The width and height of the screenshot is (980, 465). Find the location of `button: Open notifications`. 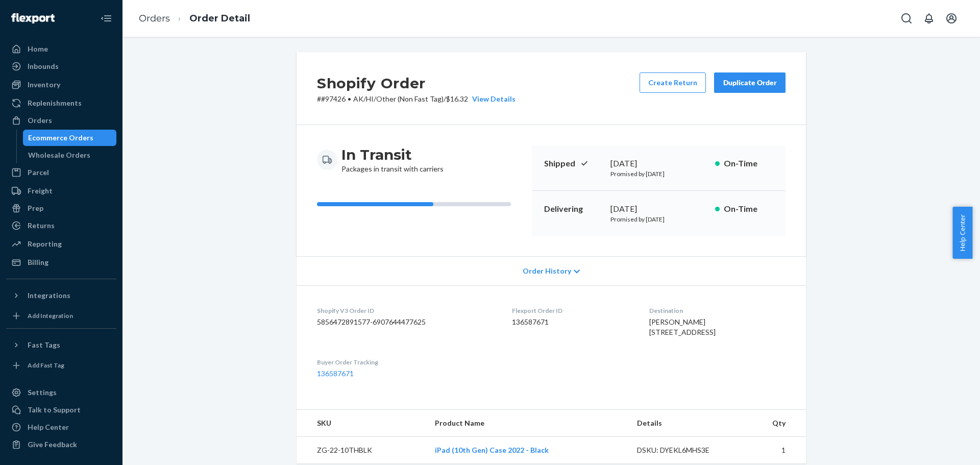

button: Open notifications is located at coordinates (929, 18).